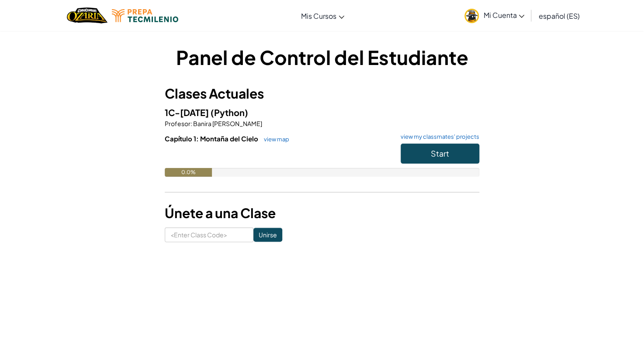 This screenshot has height=349, width=644. Describe the element at coordinates (472, 16) in the screenshot. I see `img: avatar` at that location.